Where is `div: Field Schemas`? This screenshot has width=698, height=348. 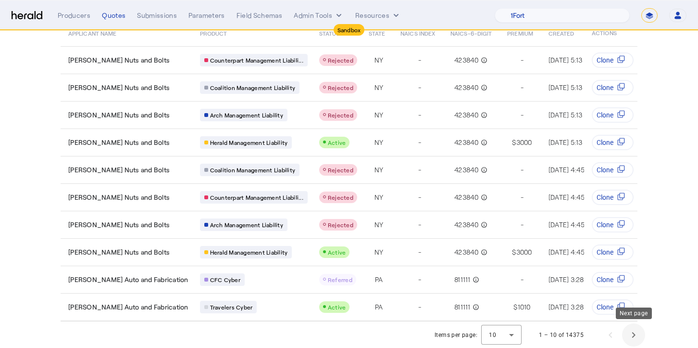
div: Field Schemas is located at coordinates (260, 15).